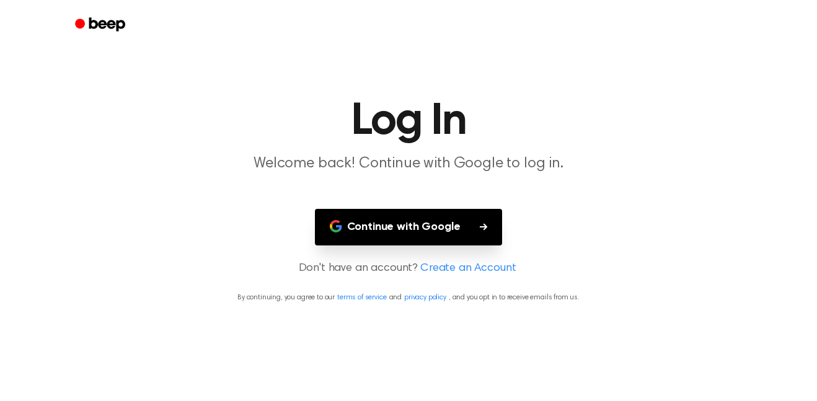  What do you see at coordinates (408, 164) in the screenshot?
I see `p: Welcome back! Continue with Google to log in.` at bounding box center [408, 164].